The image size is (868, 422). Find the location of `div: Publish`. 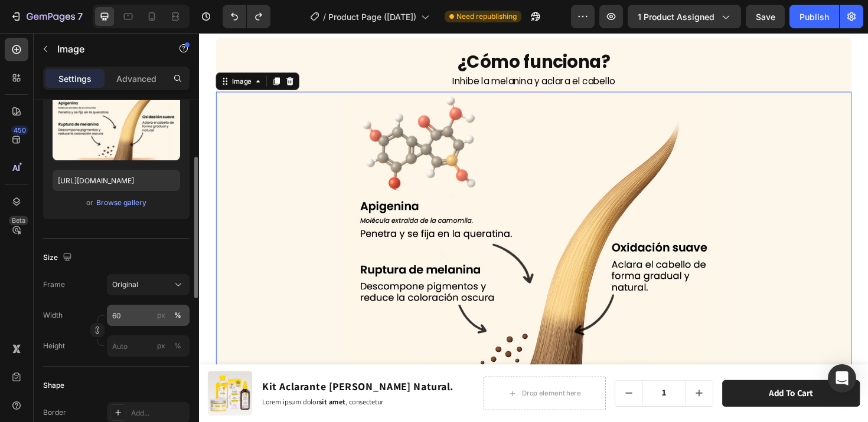

div: Publish is located at coordinates (814, 16).